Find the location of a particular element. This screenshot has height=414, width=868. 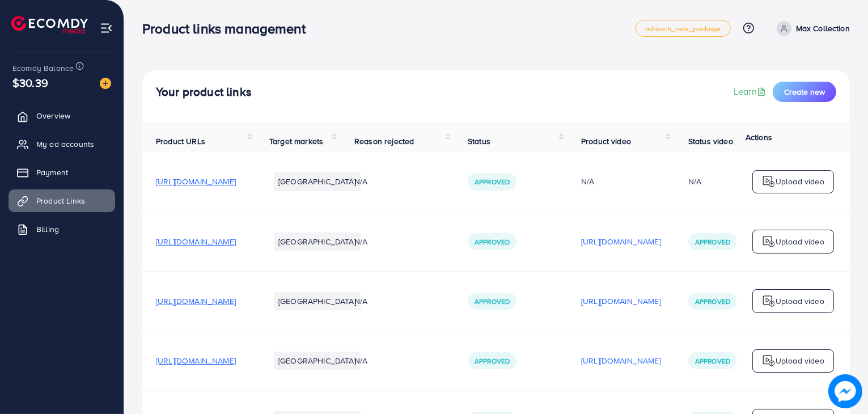

a: Overview is located at coordinates (61, 116).